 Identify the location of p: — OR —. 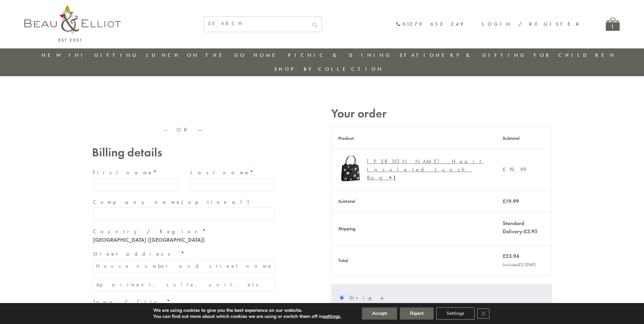
(184, 130).